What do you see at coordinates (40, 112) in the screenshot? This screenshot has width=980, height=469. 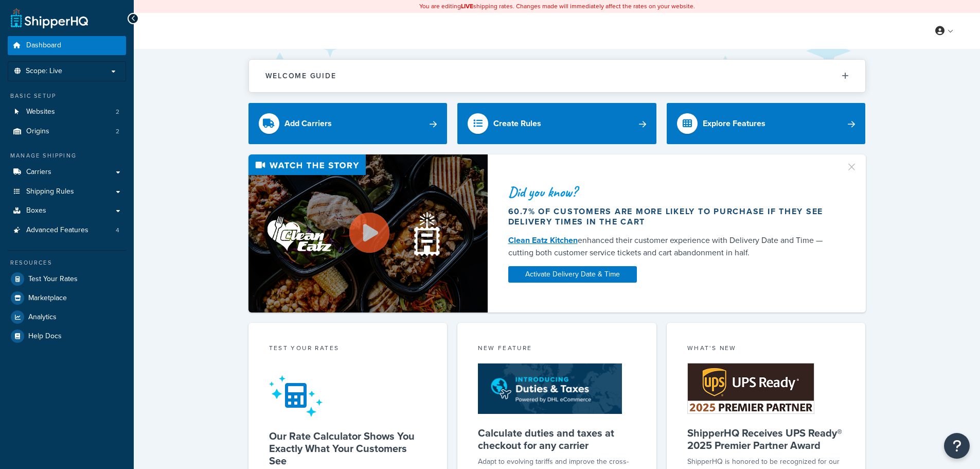 I see `span: Websites` at bounding box center [40, 112].